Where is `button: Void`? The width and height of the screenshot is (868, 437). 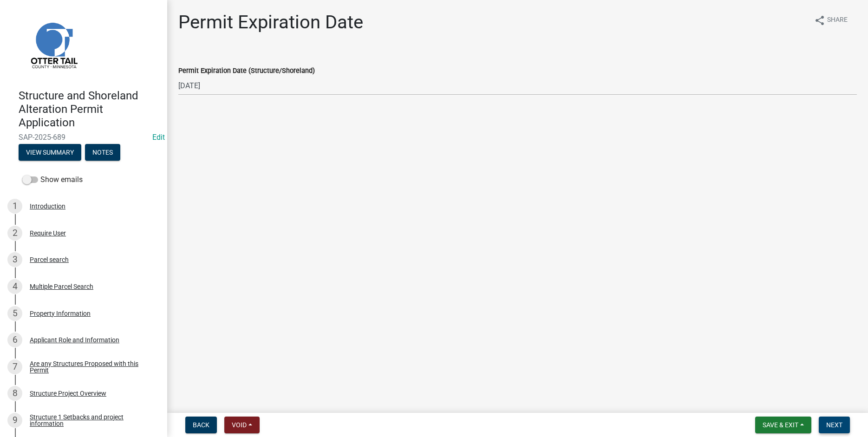
button: Void is located at coordinates (242, 425).